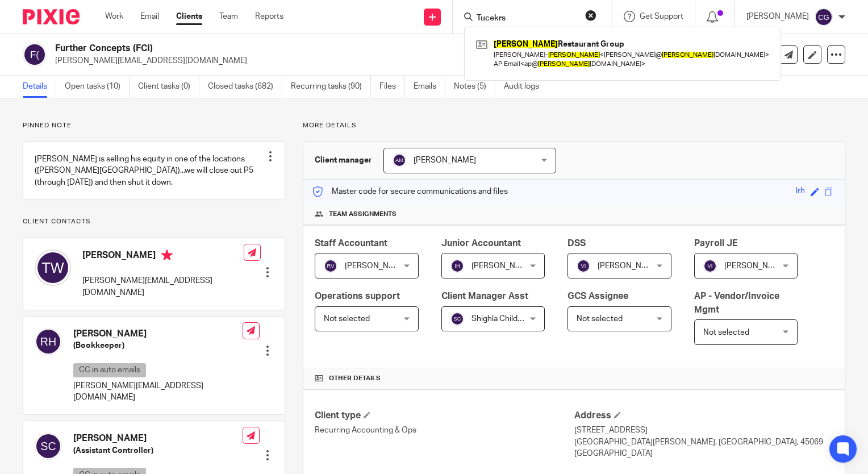 The width and height of the screenshot is (868, 474). Describe the element at coordinates (158, 346) in the screenshot. I see `h5: (Bookkeeper)` at that location.